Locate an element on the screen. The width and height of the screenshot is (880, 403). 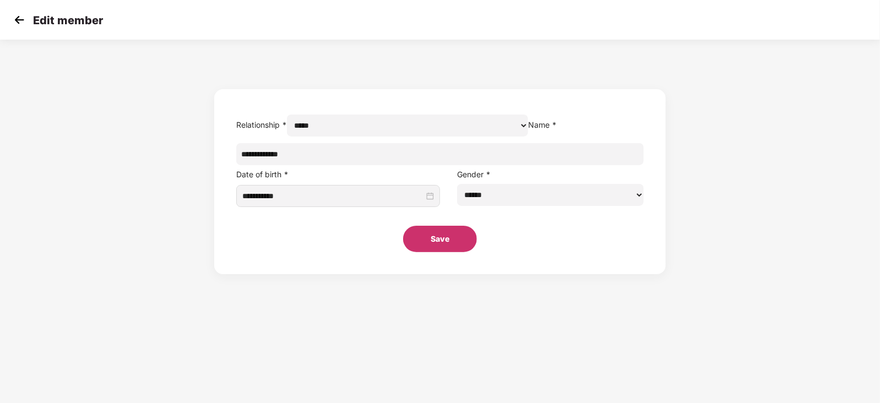
button: Save is located at coordinates (440, 239).